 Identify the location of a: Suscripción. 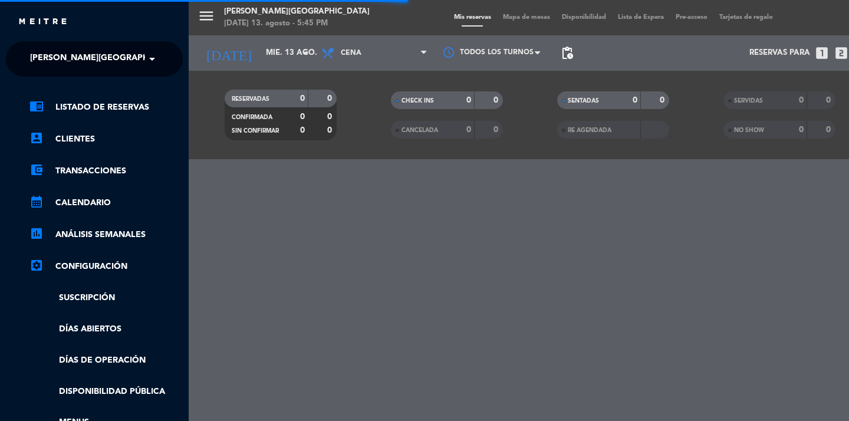
(106, 298).